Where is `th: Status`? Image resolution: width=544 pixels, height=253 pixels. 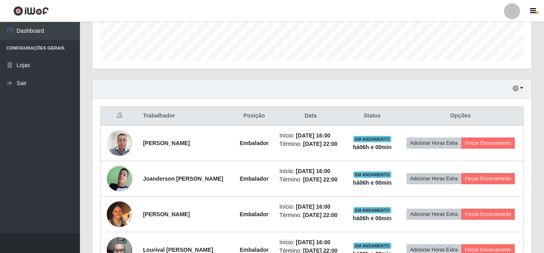
th: Status is located at coordinates (372, 116).